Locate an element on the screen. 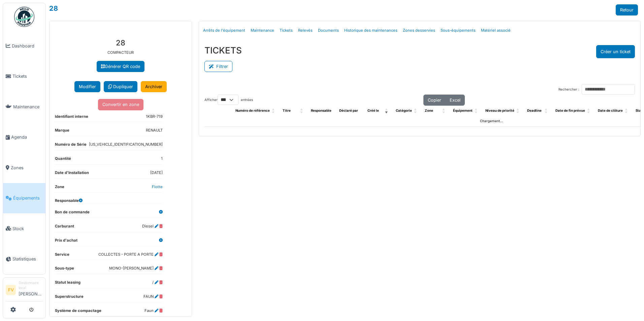 The height and width of the screenshot is (321, 644). dt: Superstructure is located at coordinates (69, 298).